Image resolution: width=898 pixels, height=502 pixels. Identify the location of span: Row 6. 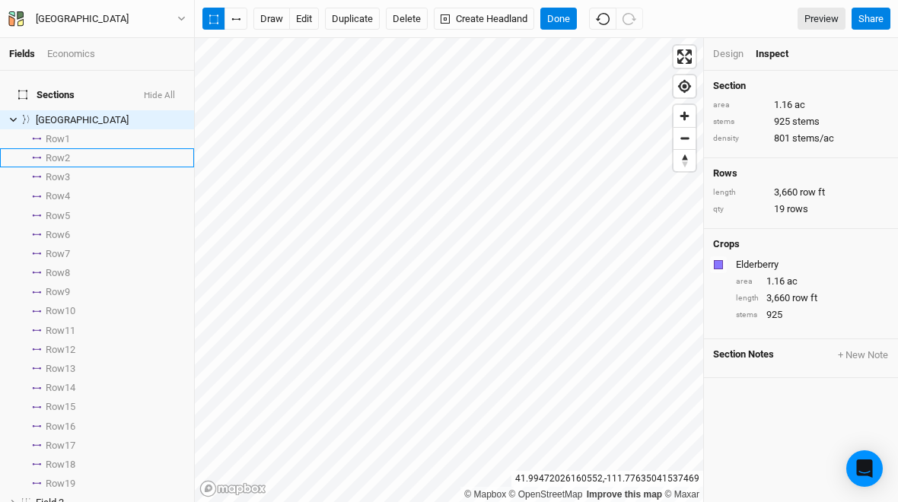
(58, 235).